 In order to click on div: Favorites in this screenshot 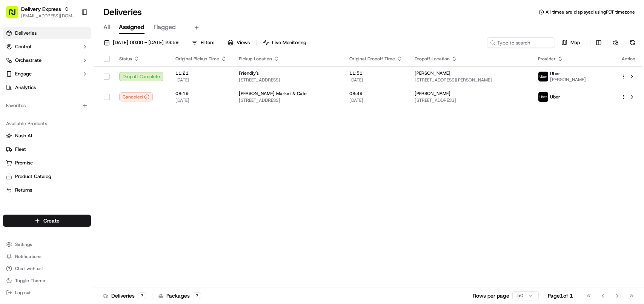, I will do `click(47, 106)`.